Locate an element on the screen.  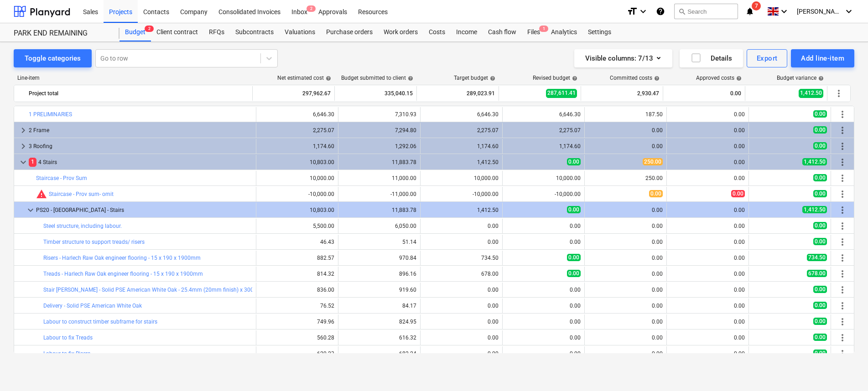
div: 1,174.60 is located at coordinates (297, 146).